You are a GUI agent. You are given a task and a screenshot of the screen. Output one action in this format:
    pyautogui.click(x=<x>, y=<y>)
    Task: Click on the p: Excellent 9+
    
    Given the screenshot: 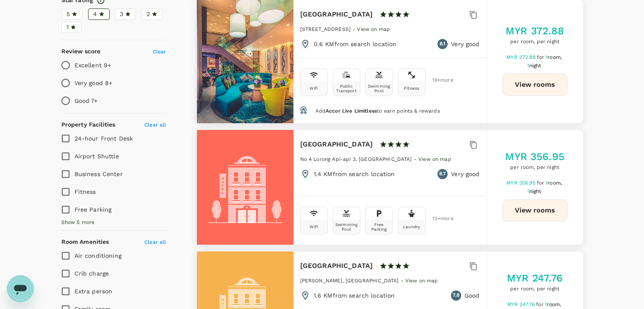 What is the action you would take?
    pyautogui.click(x=93, y=65)
    